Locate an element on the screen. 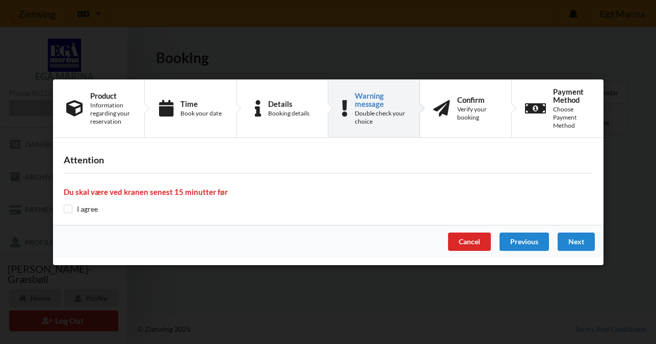 The width and height of the screenshot is (656, 344). div: Details is located at coordinates (288, 103).